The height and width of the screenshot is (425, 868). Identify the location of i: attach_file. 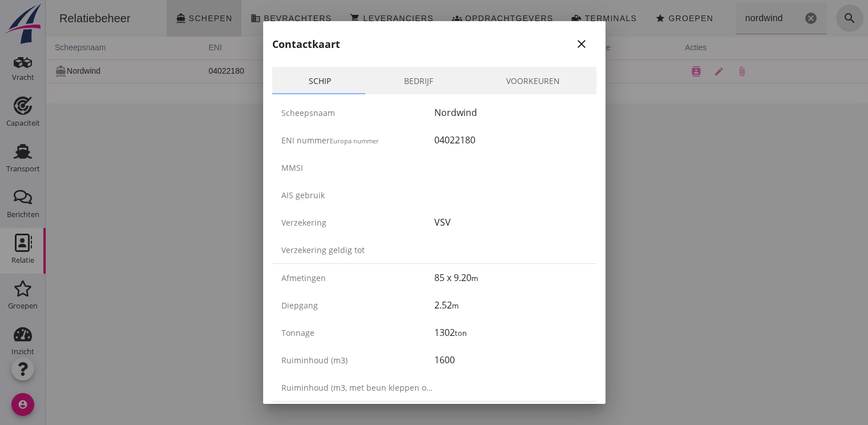
(696, 71).